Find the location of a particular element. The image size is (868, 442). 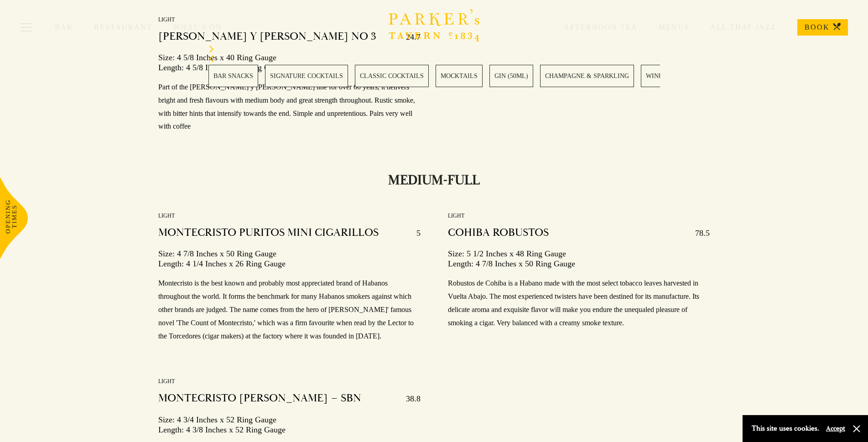

h2: MEDIUM-FULL is located at coordinates (434, 180).